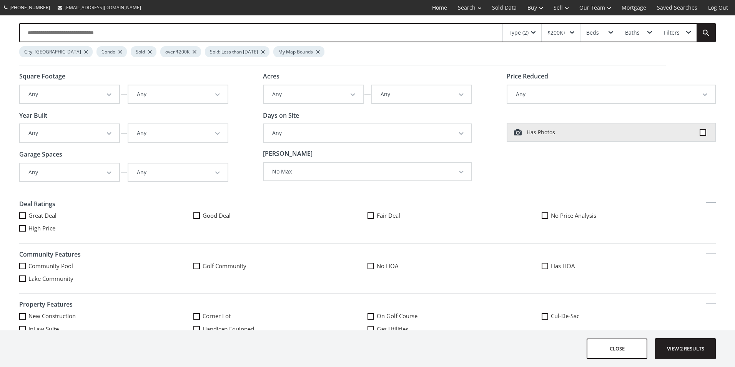 The width and height of the screenshot is (735, 367). Describe the element at coordinates (106, 215) in the screenshot. I see `label: Great Deal` at that location.